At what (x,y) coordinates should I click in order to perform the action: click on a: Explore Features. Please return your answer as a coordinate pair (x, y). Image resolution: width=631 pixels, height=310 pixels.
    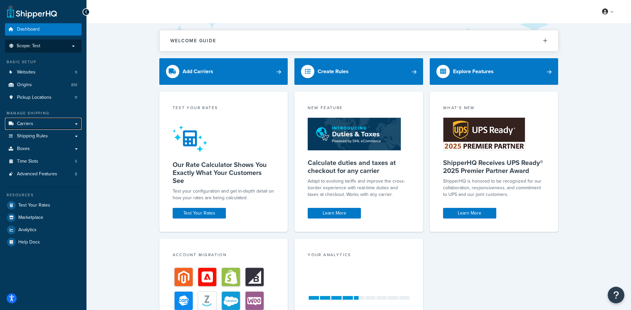
    Looking at the image, I should click on (494, 72).